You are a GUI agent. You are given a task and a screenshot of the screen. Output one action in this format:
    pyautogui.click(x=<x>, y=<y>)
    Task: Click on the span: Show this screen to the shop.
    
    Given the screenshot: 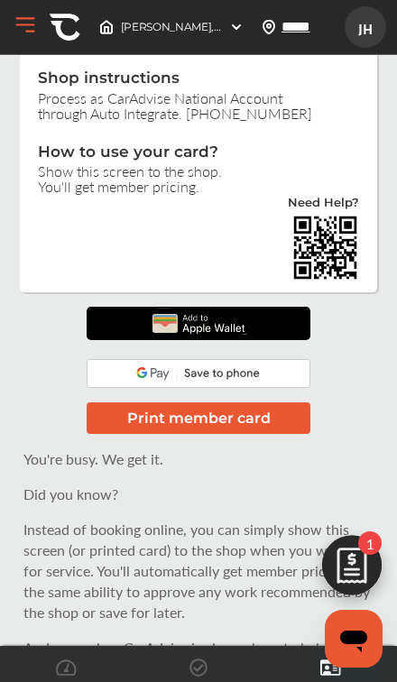 What is the action you would take?
    pyautogui.click(x=198, y=170)
    